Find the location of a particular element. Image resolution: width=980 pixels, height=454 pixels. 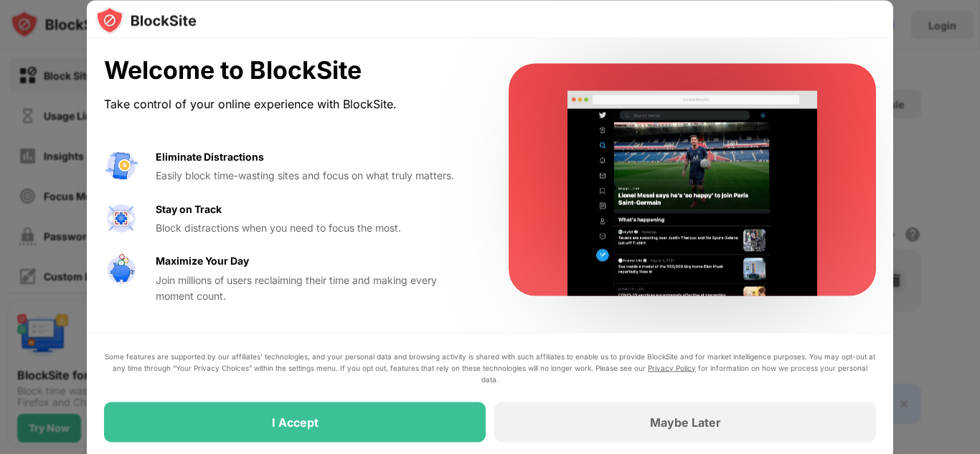

div: Join millions of users reclaiming their time and making every moment count. is located at coordinates (315, 288).